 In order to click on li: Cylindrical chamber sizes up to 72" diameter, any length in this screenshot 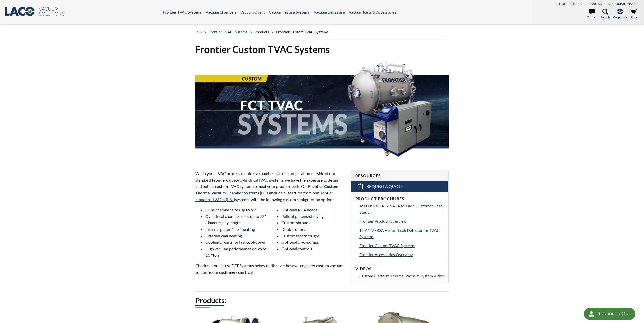, I will do `click(237, 219)`.